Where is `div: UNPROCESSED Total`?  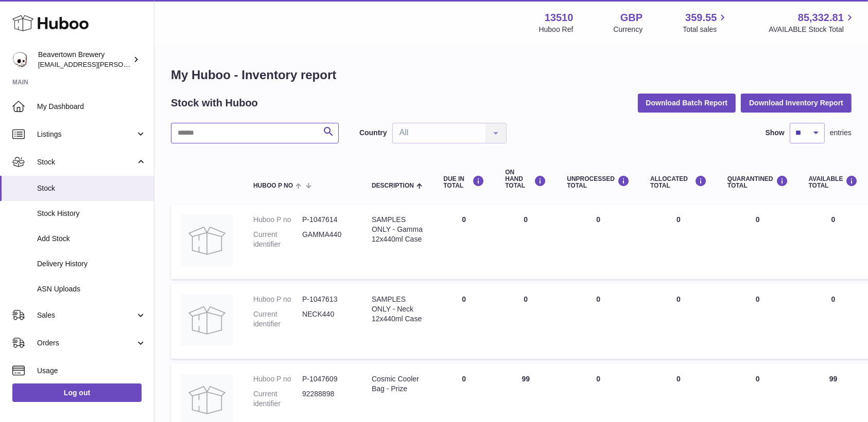
div: UNPROCESSED Total is located at coordinates (598, 182).